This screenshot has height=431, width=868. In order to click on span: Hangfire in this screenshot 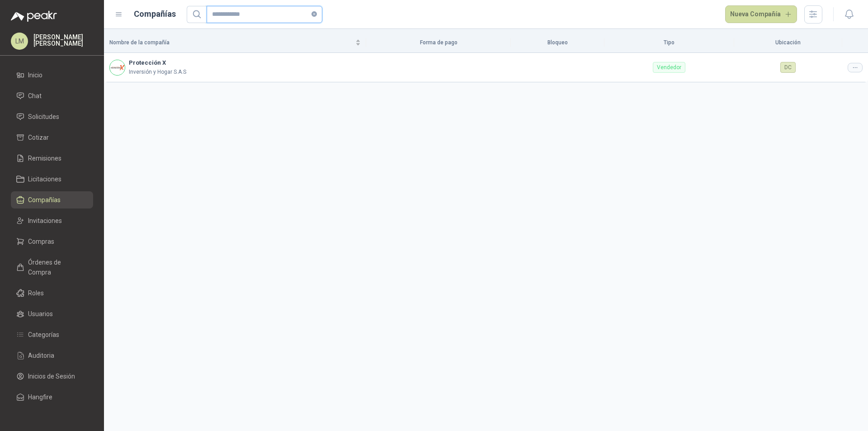, I will do `click(40, 397)`.